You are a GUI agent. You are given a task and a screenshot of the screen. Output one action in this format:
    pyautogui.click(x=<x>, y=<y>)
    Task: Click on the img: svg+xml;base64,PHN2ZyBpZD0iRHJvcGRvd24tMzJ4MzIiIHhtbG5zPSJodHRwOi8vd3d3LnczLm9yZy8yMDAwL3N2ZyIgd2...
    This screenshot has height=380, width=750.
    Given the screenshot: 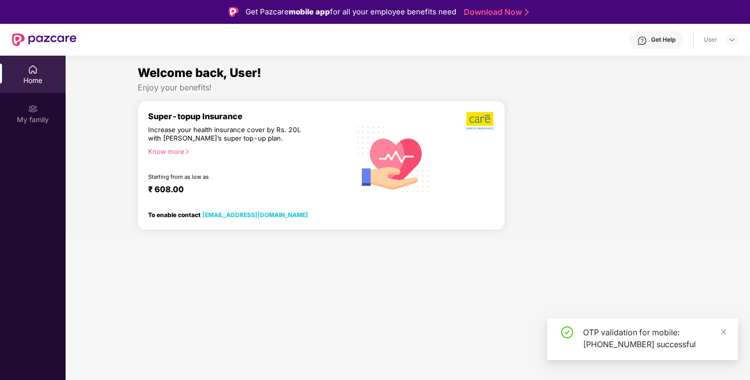 What is the action you would take?
    pyautogui.click(x=732, y=40)
    